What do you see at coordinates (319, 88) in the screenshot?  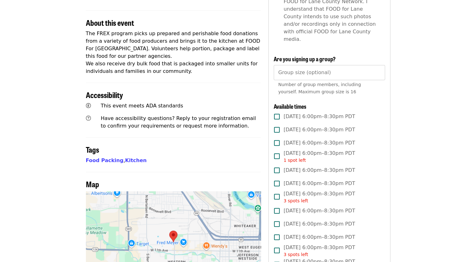 I see `span: Number of group members, including yourself. Maximum group size is 16` at bounding box center [319, 88].